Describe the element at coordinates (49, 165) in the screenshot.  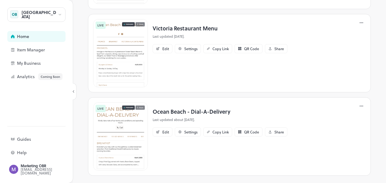
I see `div: Marketing OBR` at that location.